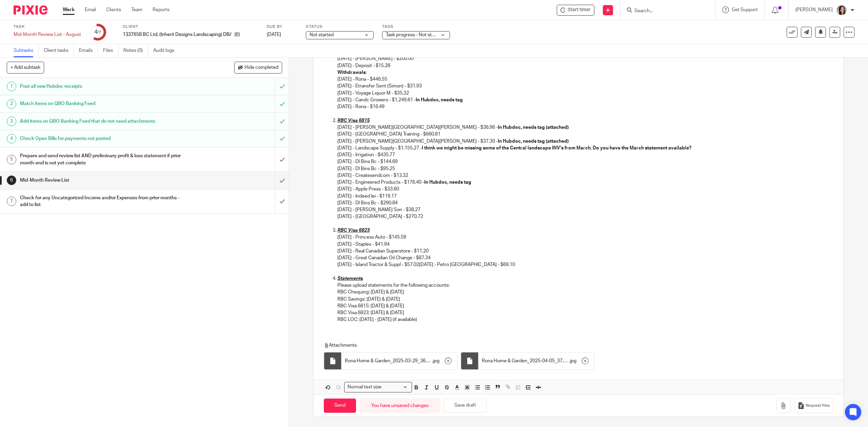 Image resolution: width=868 pixels, height=427 pixels. I want to click on div: You have unsaved changes, so click(400, 406).